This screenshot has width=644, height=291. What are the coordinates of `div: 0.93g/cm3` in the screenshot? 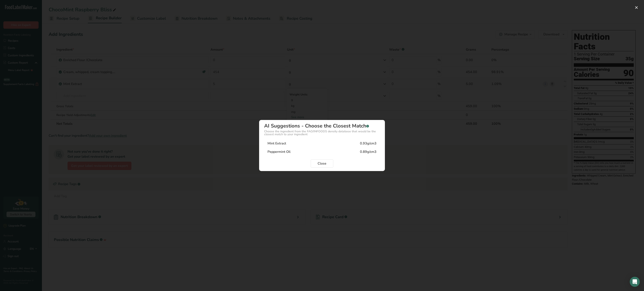 It's located at (368, 143).